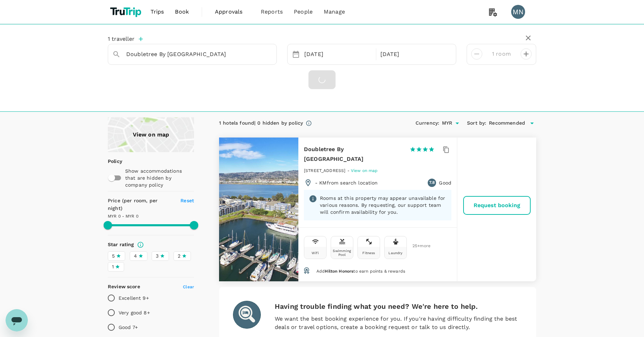  I want to click on span: Hilton Honors, so click(339, 271).